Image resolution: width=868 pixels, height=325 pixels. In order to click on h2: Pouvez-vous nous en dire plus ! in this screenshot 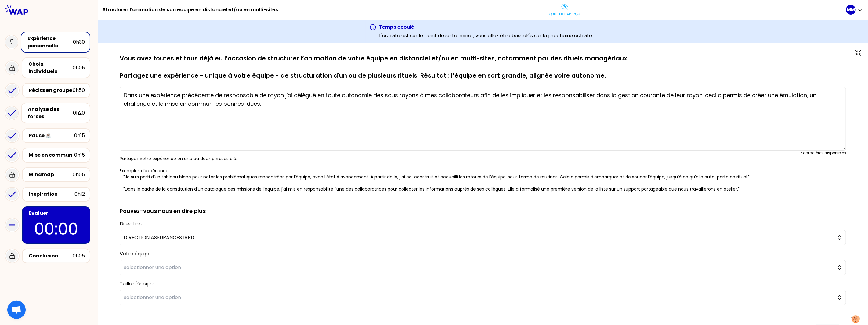, I will do `click(483, 206)`.